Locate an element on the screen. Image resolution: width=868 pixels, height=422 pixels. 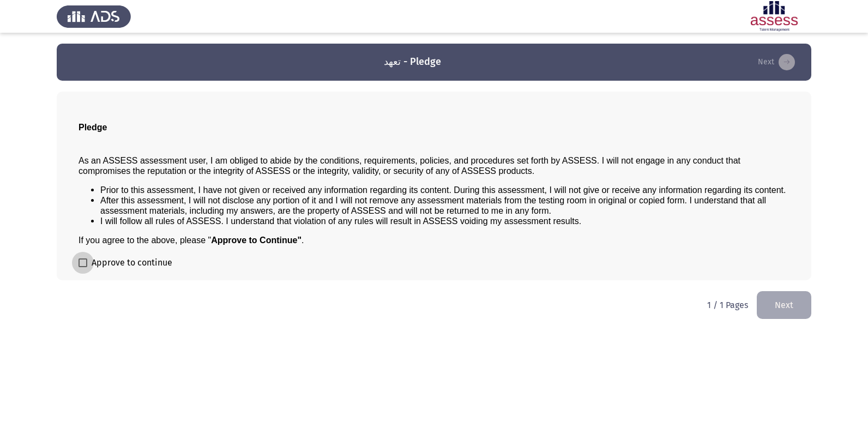
span: If you agree to the above, please " . is located at coordinates (191, 240).